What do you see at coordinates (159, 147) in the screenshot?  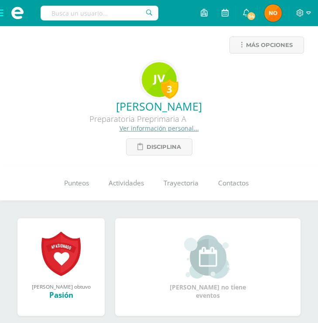 I see `a: Disciplina` at bounding box center [159, 147].